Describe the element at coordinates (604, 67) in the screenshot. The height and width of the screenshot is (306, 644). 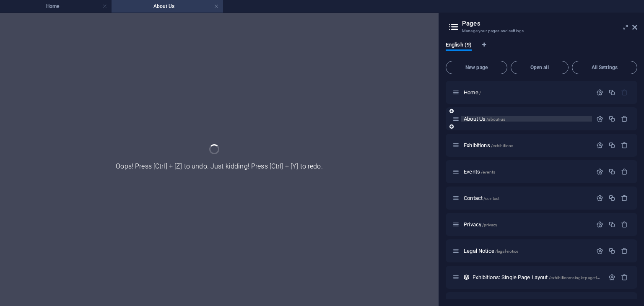
I see `span: All Settings` at that location.